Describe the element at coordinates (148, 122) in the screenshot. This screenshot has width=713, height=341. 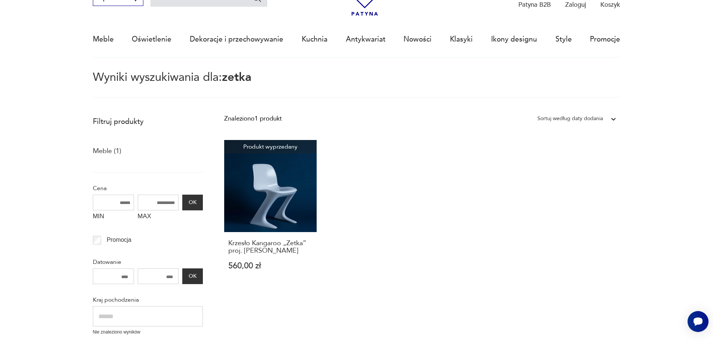
I see `p: Filtruj produkty` at that location.